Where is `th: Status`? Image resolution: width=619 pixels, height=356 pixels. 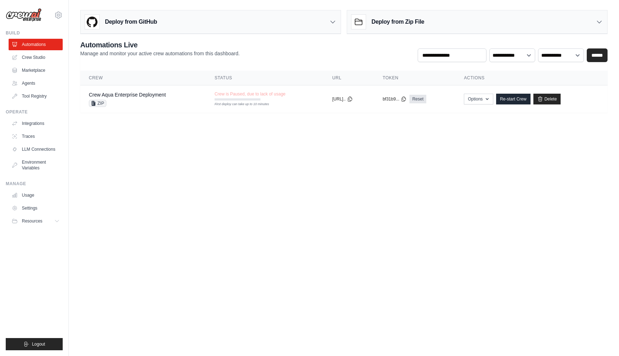
th: Status is located at coordinates (265, 78).